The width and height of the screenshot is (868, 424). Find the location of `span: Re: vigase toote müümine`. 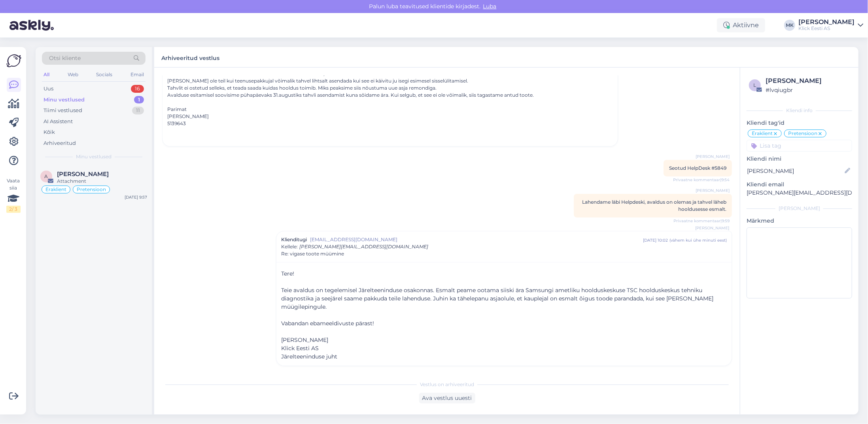

span: Re: vigase toote müümine is located at coordinates (312, 254).